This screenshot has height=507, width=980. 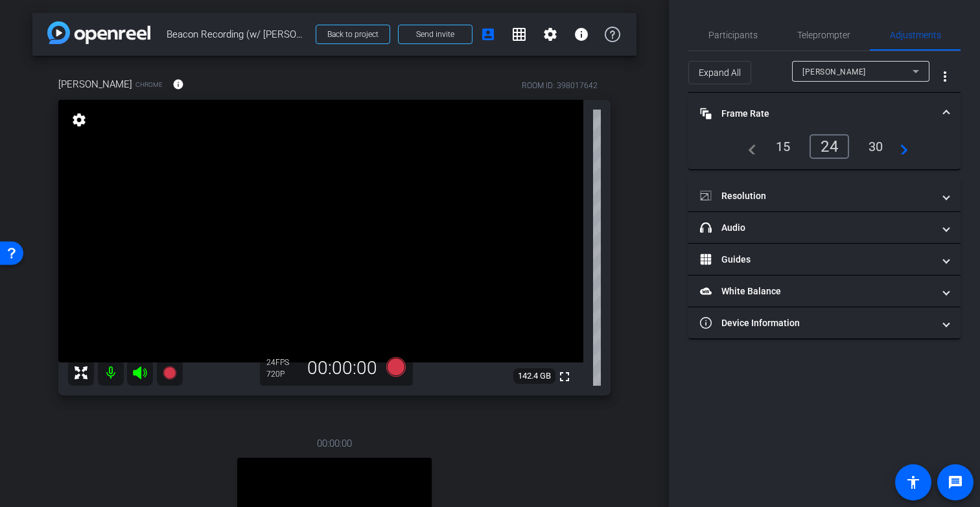 I want to click on div: Frame Rate, so click(x=825, y=151).